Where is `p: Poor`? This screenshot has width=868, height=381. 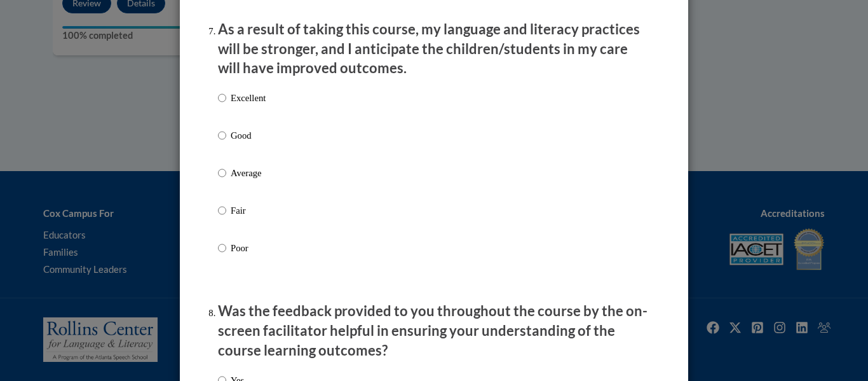 p: Poor is located at coordinates (248, 248).